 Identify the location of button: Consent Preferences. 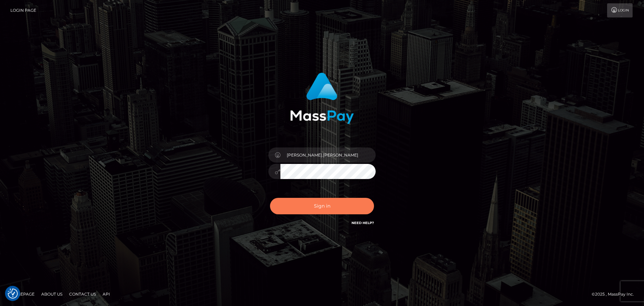
(13, 293).